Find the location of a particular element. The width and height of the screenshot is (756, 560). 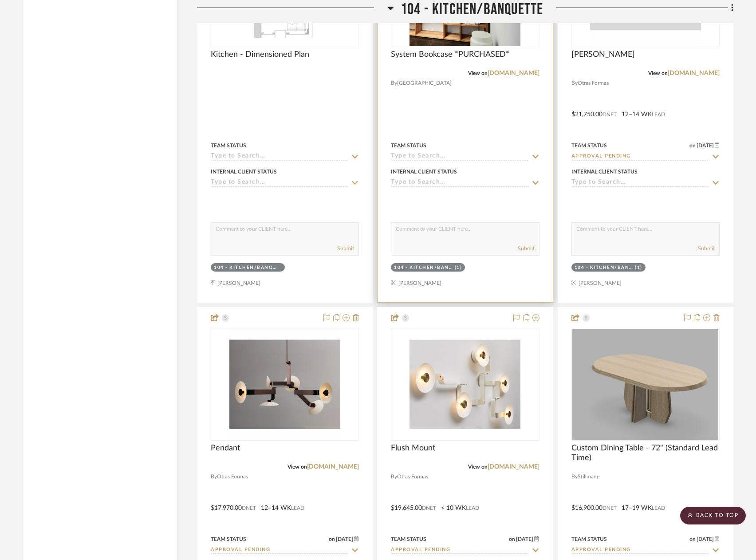

span: Stillmade is located at coordinates (588, 477).